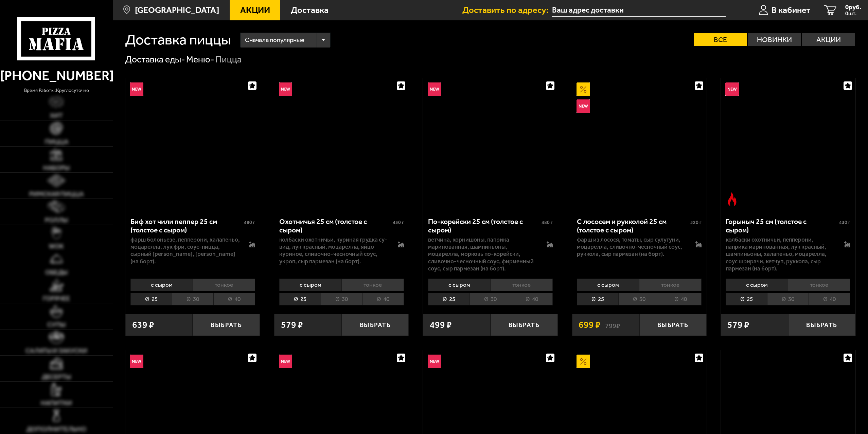 This screenshot has height=434, width=868. I want to click on a: НовинкаБиф хот чили пеппер 25 см (толстое с сыром), so click(192, 144).